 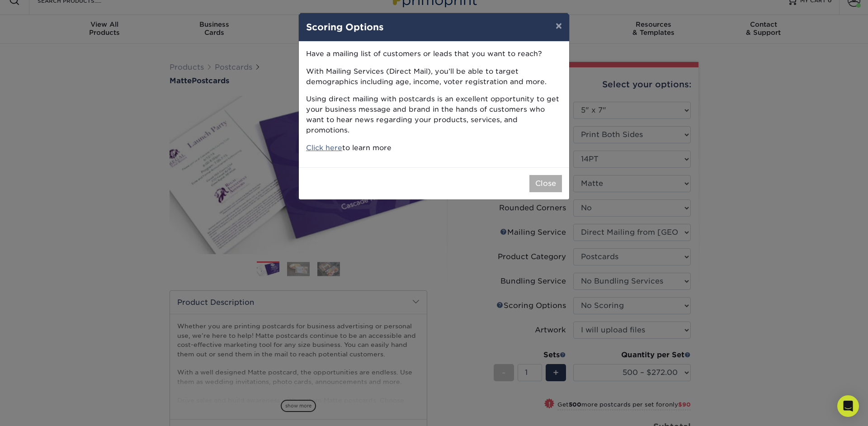 I want to click on div: Open Intercom Messenger, so click(x=848, y=406).